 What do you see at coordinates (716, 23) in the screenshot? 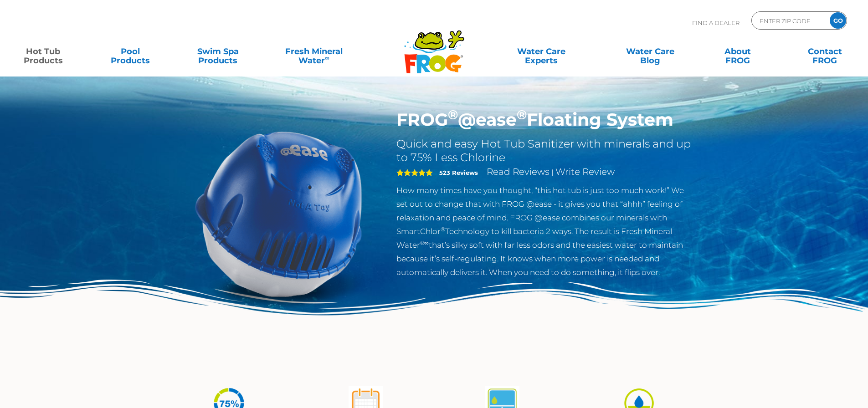
I see `p: Find A Dealer` at bounding box center [716, 23].